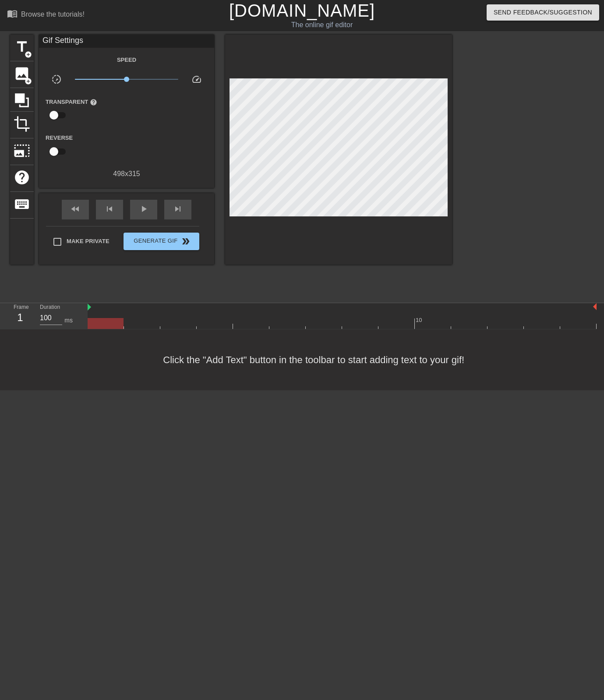  What do you see at coordinates (56, 79) in the screenshot?
I see `span: slow_motion_video` at bounding box center [56, 79].